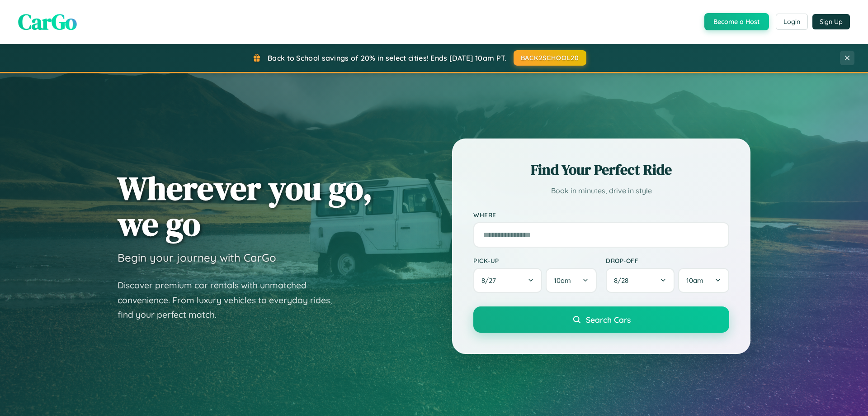  I want to click on button: 8/28, so click(640, 280).